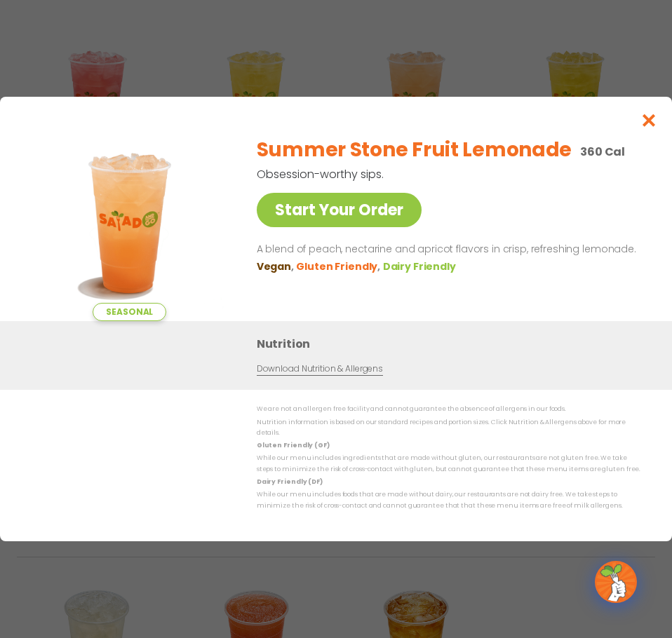 This screenshot has height=638, width=672. I want to click on strong: Dairy Friendly (DF), so click(290, 481).